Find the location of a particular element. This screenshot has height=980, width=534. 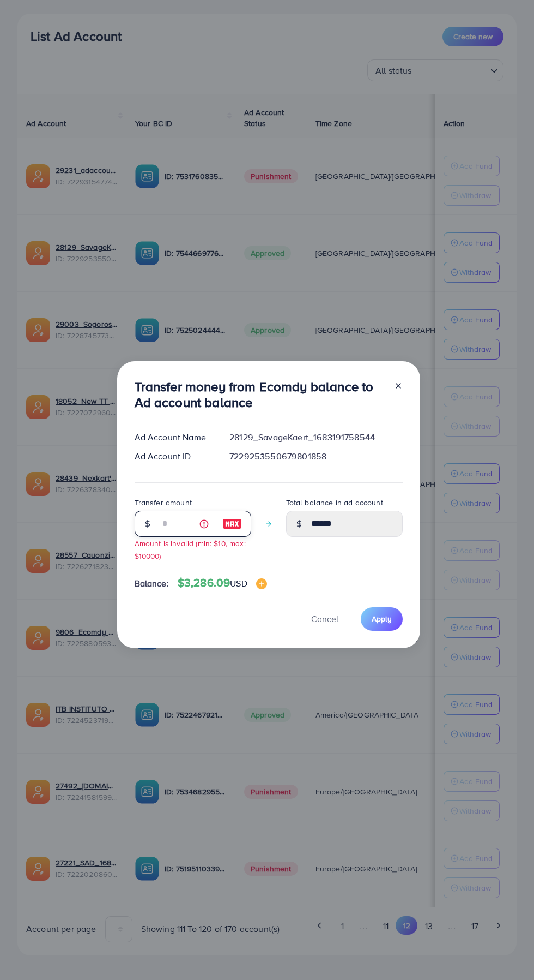

label: Total balance in ad account is located at coordinates (335, 502).